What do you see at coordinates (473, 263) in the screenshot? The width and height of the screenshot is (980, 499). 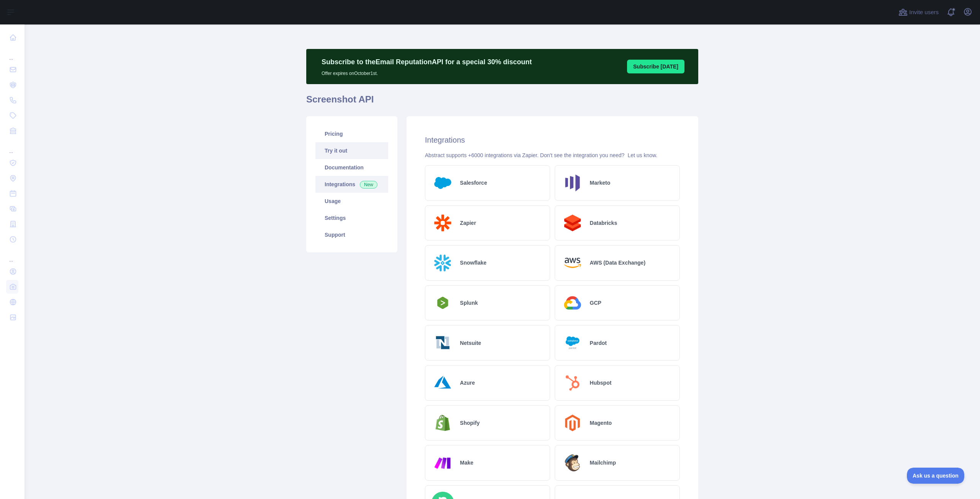 I see `h2: Snowflake` at bounding box center [473, 263].